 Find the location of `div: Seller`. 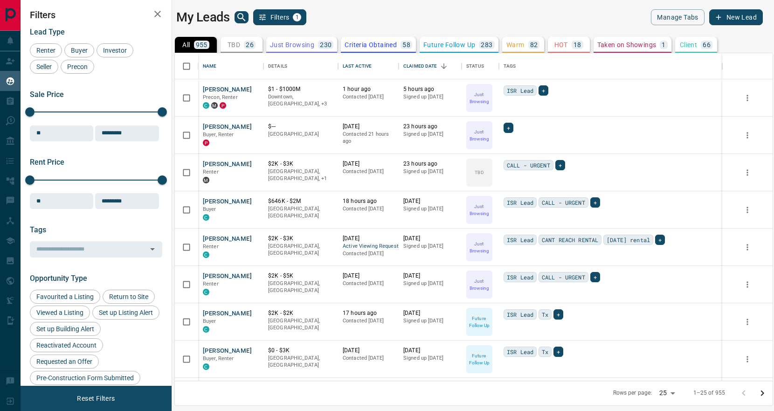

div: Seller is located at coordinates (44, 67).